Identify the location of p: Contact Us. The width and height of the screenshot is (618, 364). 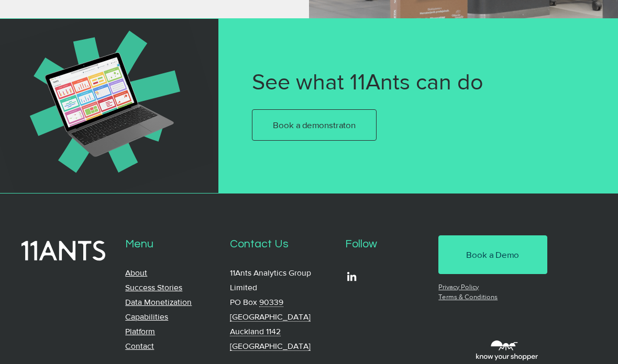
(282, 245).